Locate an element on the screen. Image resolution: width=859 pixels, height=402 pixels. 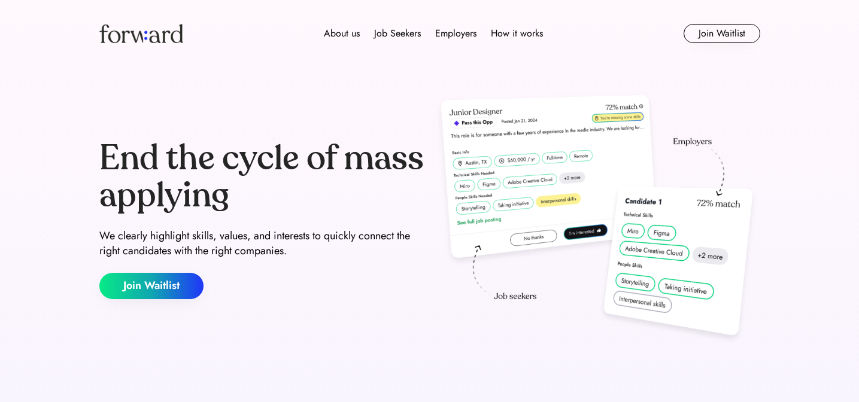
div: End the cycle of mass applying is located at coordinates (262, 177).